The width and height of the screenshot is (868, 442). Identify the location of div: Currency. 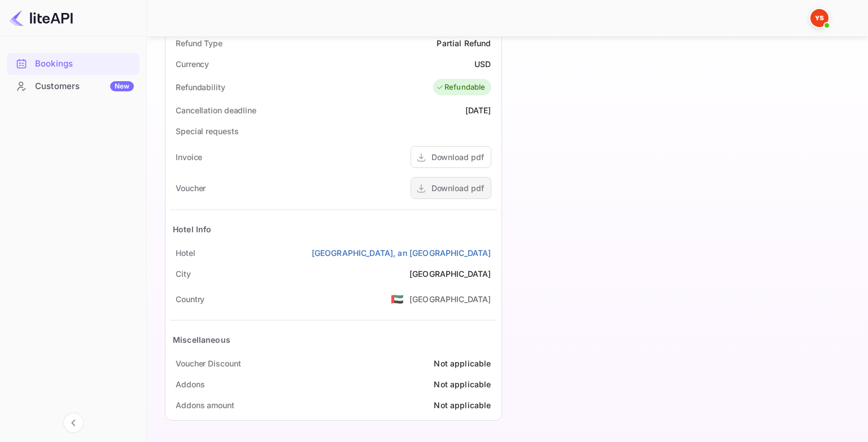
(192, 64).